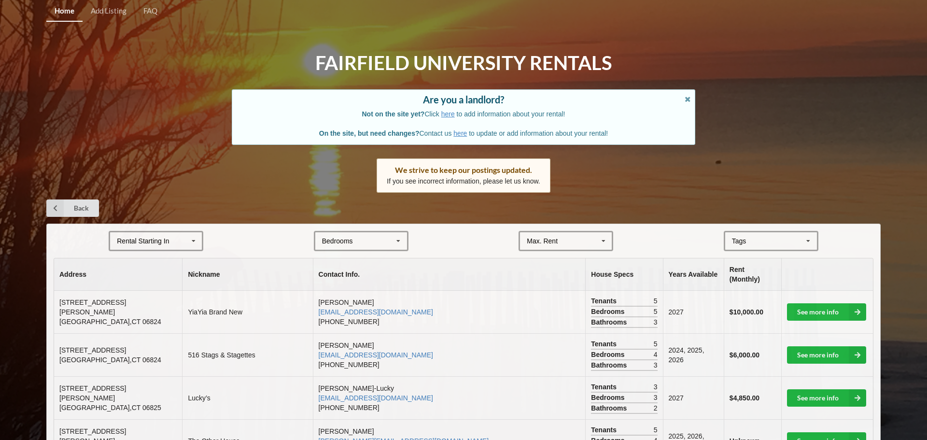 The image size is (927, 440). What do you see at coordinates (656, 354) in the screenshot?
I see `span: 4` at bounding box center [656, 354].